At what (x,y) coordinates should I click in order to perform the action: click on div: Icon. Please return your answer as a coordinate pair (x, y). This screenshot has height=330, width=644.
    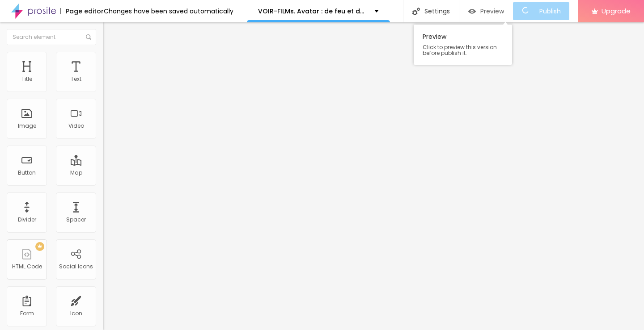
    Looking at the image, I should click on (76, 313).